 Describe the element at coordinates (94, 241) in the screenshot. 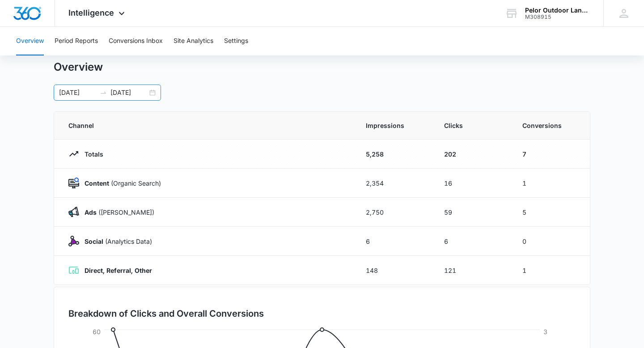

I see `strong: Social` at that location.